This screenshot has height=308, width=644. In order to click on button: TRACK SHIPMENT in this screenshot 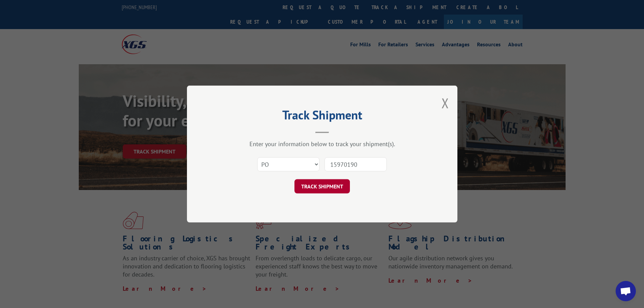, I will do `click(322, 186)`.